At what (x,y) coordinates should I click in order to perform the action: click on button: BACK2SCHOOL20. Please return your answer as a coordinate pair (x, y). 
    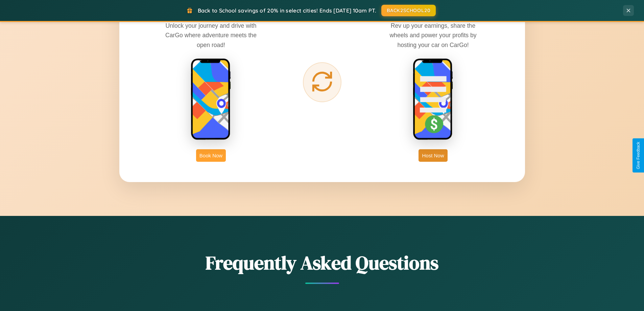
    Looking at the image, I should click on (409, 10).